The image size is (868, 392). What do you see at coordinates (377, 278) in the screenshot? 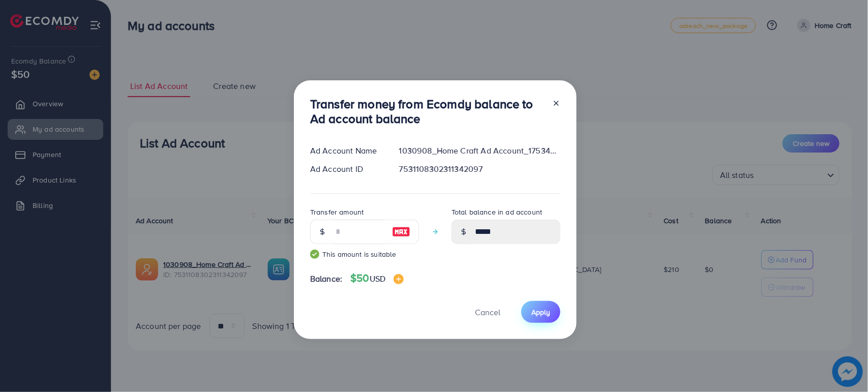
I see `h4: $50` at bounding box center [377, 278].